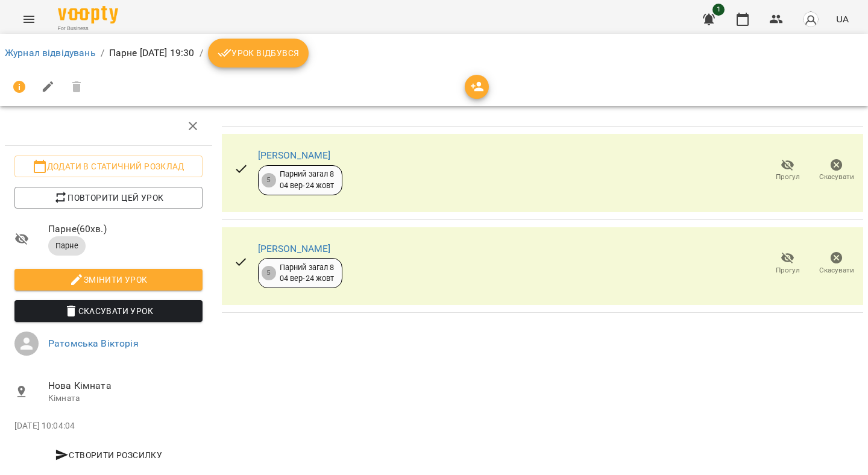 The width and height of the screenshot is (868, 475). What do you see at coordinates (109, 311) in the screenshot?
I see `button: Скасувати Урок` at bounding box center [109, 311].